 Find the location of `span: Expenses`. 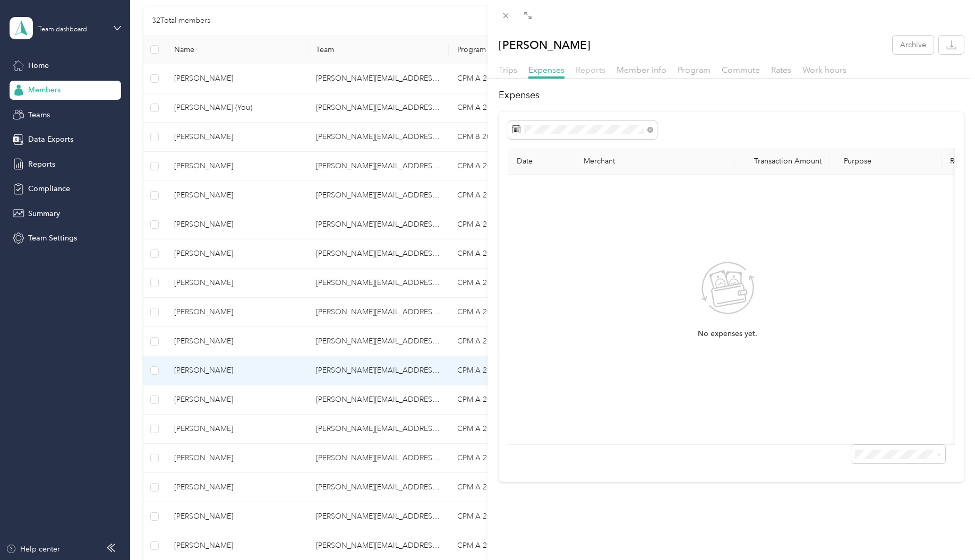

span: Expenses is located at coordinates (546, 70).